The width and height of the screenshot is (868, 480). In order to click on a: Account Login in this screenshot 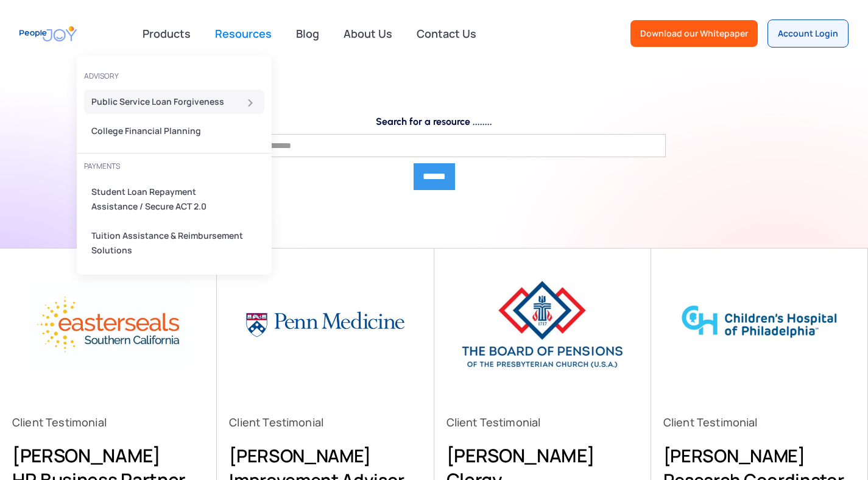, I will do `click(808, 33)`.